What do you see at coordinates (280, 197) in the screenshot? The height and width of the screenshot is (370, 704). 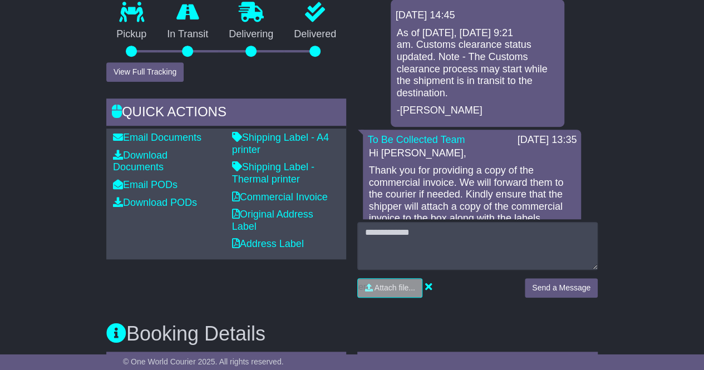 I see `a: Commercial Invoice` at bounding box center [280, 197].